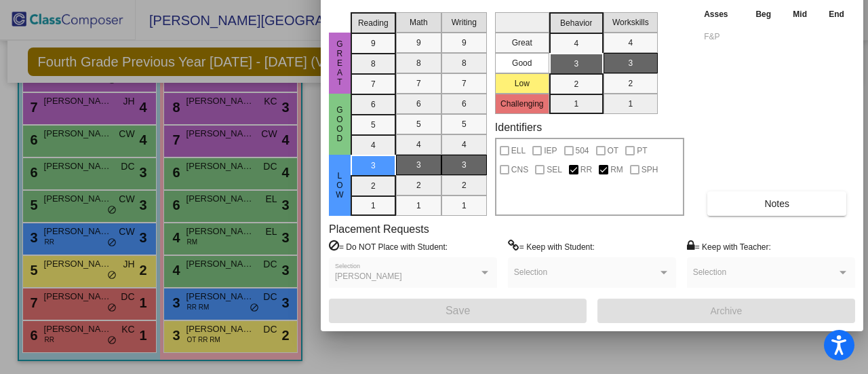 The height and width of the screenshot is (374, 868). Describe the element at coordinates (518, 127) in the screenshot. I see `label: Identifiers` at that location.